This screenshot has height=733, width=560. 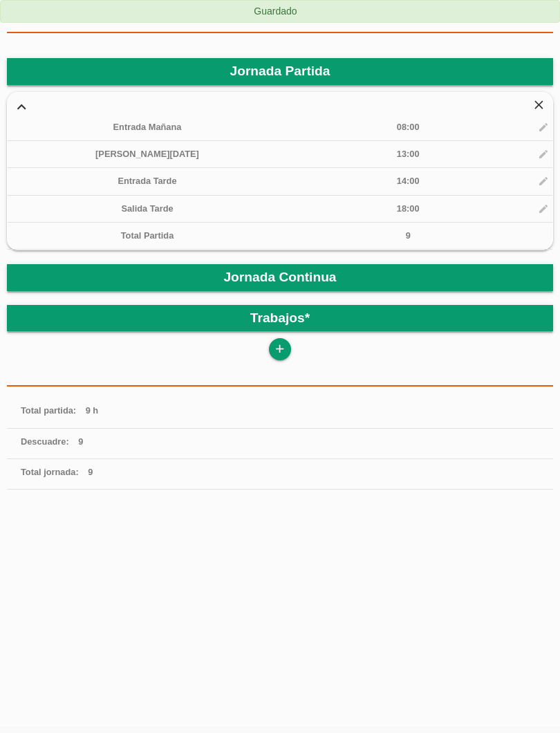 I want to click on span: 08:00, so click(x=408, y=126).